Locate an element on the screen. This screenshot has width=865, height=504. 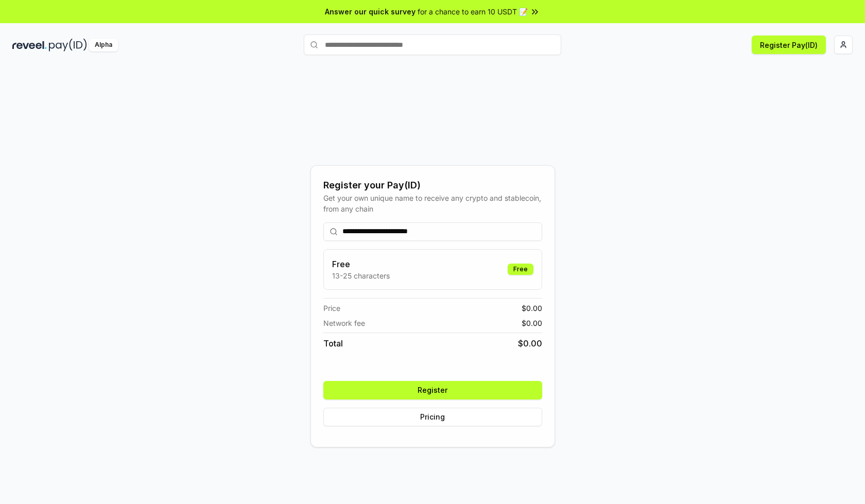
span: Price is located at coordinates (332, 308).